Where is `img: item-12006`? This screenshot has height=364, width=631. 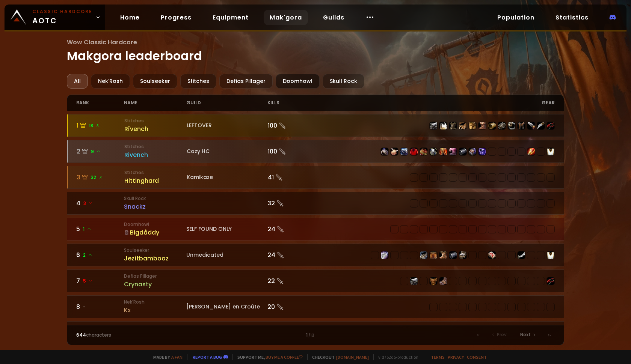
img: item-12006 is located at coordinates (502, 281).